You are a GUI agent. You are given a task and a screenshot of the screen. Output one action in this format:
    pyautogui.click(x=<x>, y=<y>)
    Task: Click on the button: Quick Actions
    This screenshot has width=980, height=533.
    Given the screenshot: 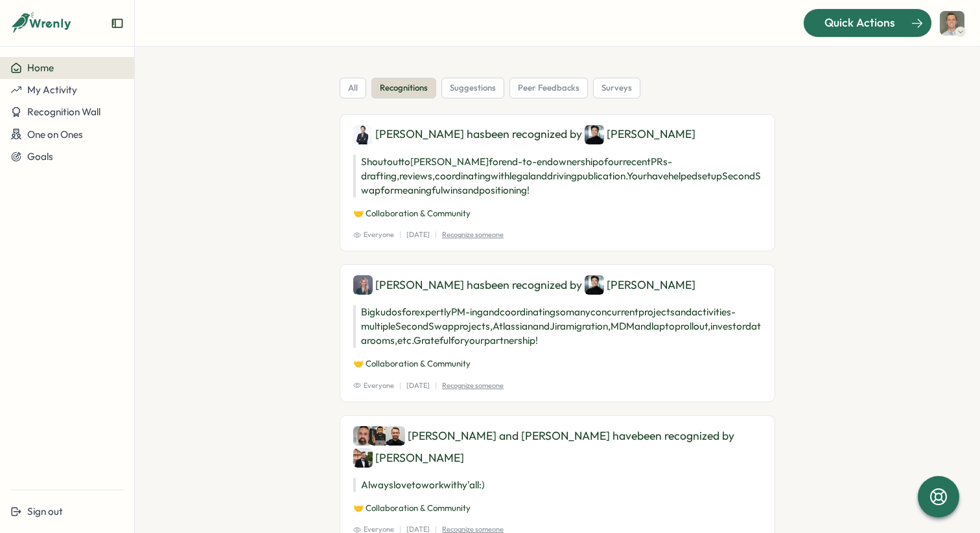 What is the action you would take?
    pyautogui.click(x=867, y=23)
    